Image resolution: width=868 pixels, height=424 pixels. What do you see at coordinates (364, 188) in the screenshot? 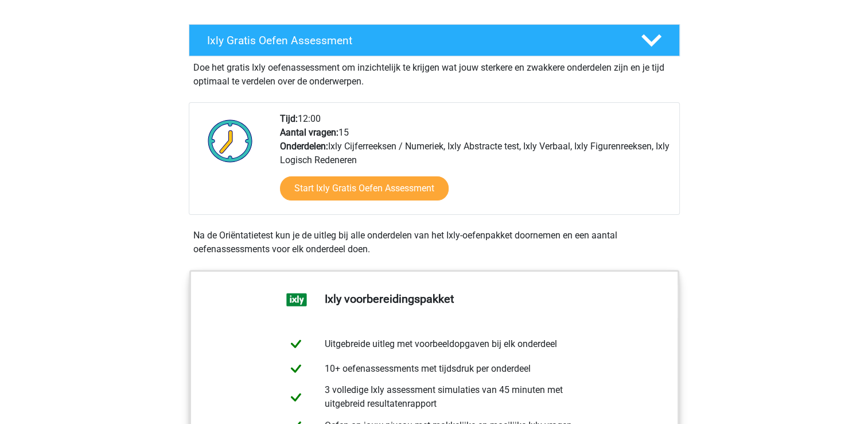
I see `a: Start Ixly Gratis Oefen Assessment` at bounding box center [364, 188].